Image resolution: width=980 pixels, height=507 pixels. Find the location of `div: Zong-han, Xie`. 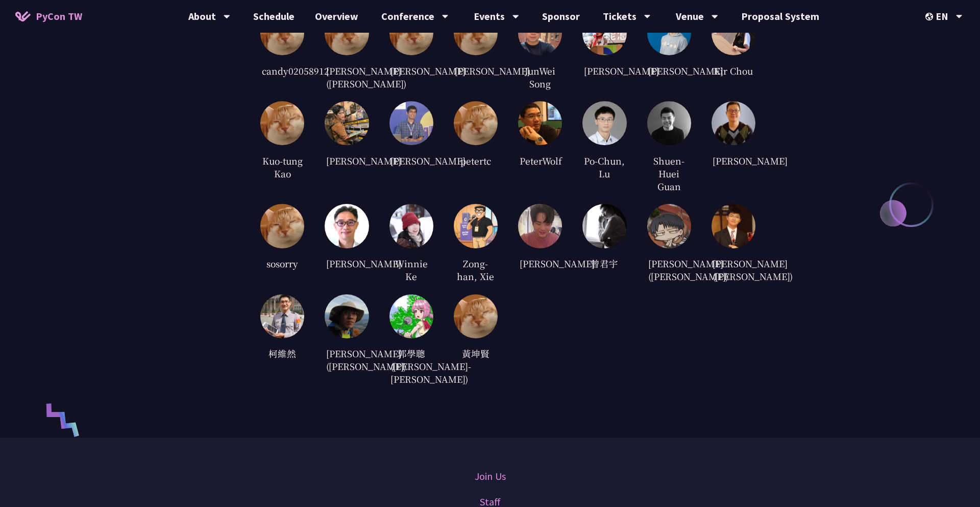

div: Zong-han, Xie is located at coordinates (476, 269).